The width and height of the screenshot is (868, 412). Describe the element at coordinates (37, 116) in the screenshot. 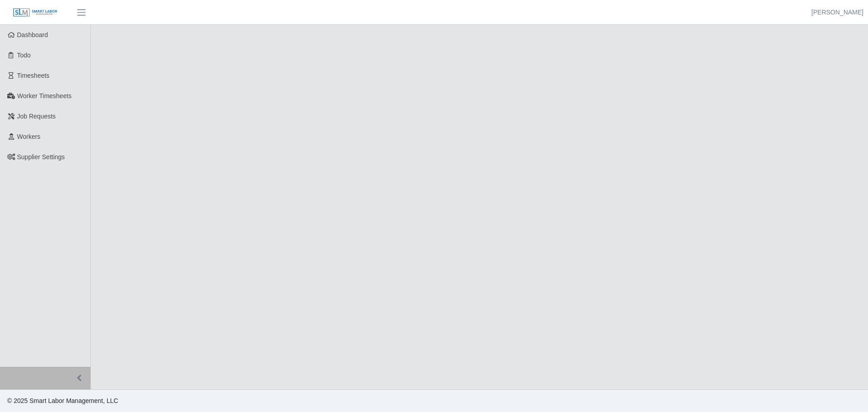

I see `span: Job Requests` at that location.